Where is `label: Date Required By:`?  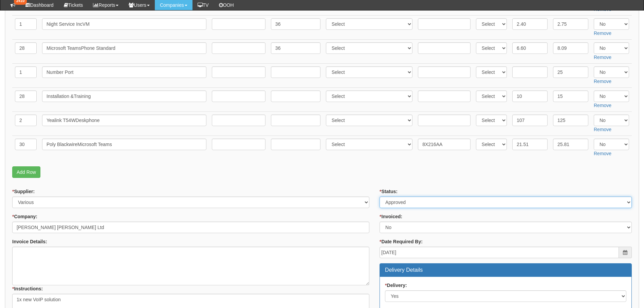 label: Date Required By: is located at coordinates (401, 242).